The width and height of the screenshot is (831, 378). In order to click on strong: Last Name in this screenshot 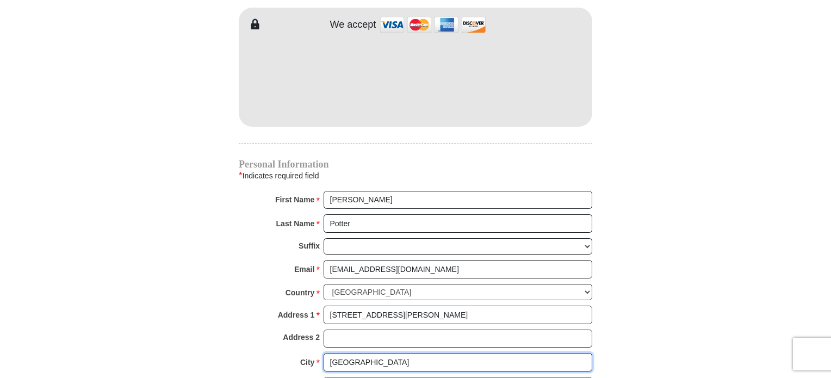, I will do `click(295, 224)`.